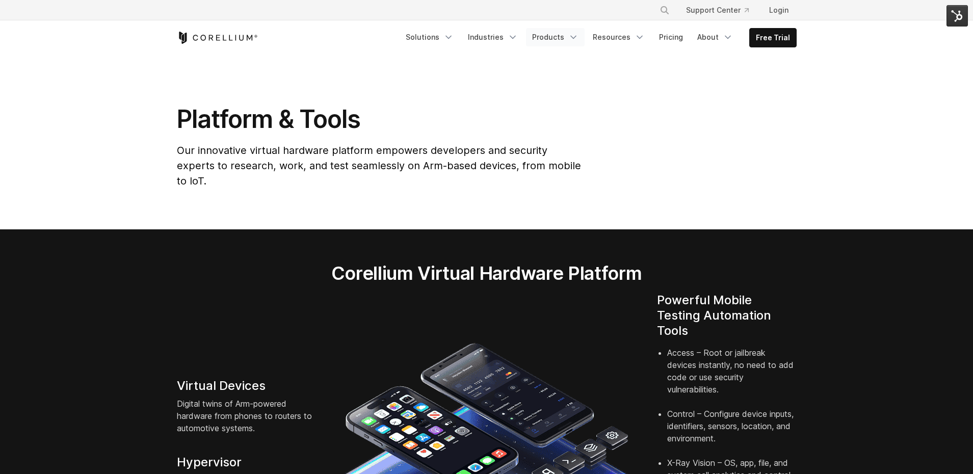 The image size is (973, 474). What do you see at coordinates (430, 37) in the screenshot?
I see `a: Solutions` at bounding box center [430, 37].